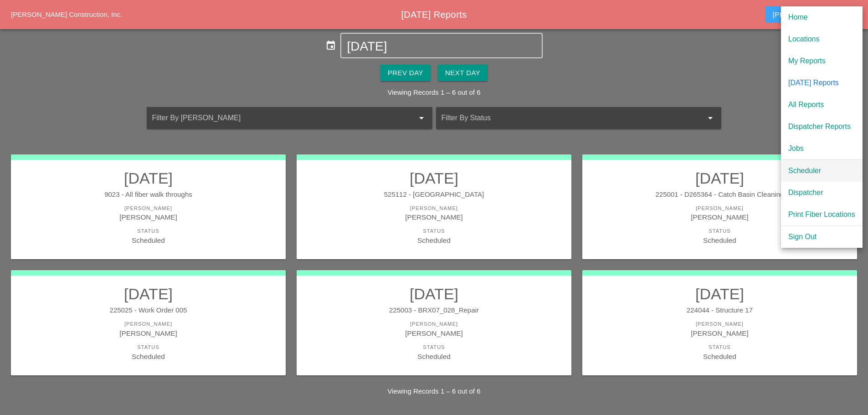 The width and height of the screenshot is (868, 415). What do you see at coordinates (822, 149) in the screenshot?
I see `div: Jobs` at bounding box center [822, 149].